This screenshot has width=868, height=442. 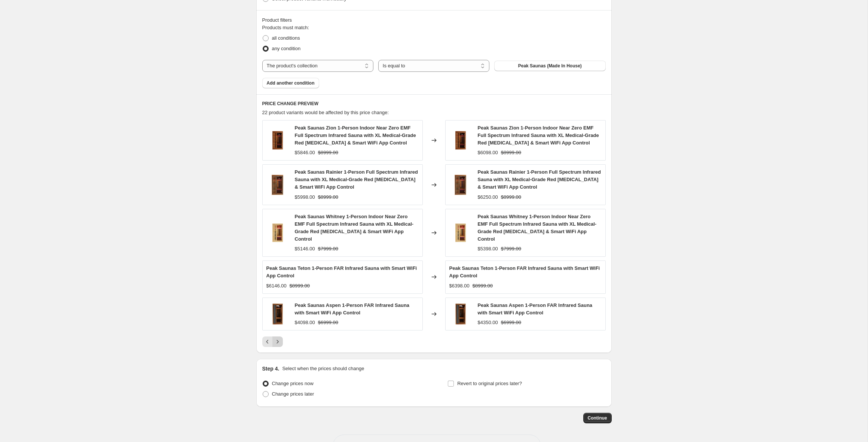 I want to click on nav: Pagination, so click(x=273, y=342).